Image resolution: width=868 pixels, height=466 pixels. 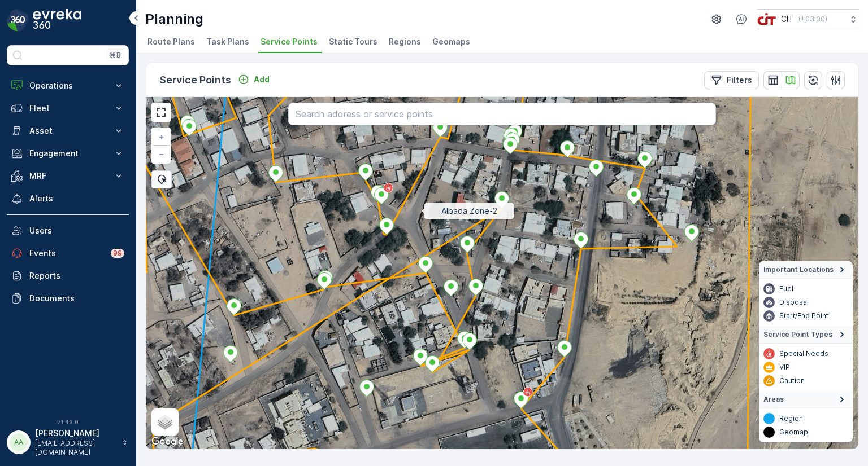 I want to click on button: CIT(+03:00), so click(x=808, y=19).